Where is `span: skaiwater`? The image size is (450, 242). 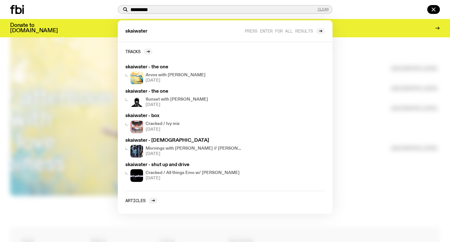
span: skaiwater is located at coordinates (136, 31).